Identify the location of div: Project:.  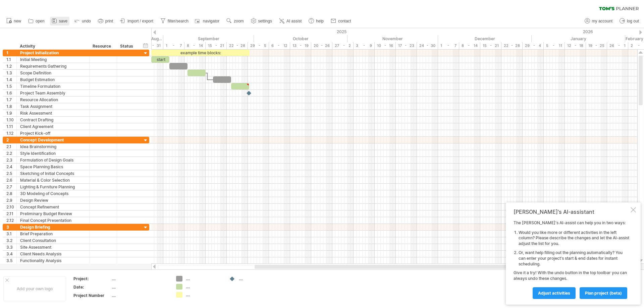
(92, 278).